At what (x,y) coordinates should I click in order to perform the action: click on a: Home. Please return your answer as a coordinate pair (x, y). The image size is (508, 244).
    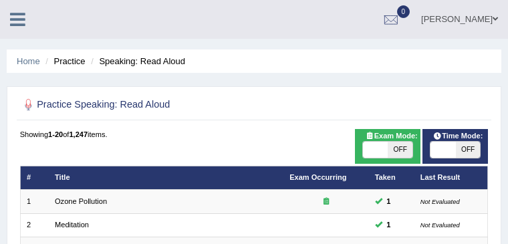
    Looking at the image, I should click on (28, 61).